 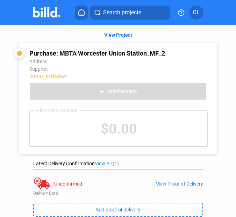 What do you see at coordinates (118, 35) in the screenshot?
I see `span: View Project` at bounding box center [118, 35].